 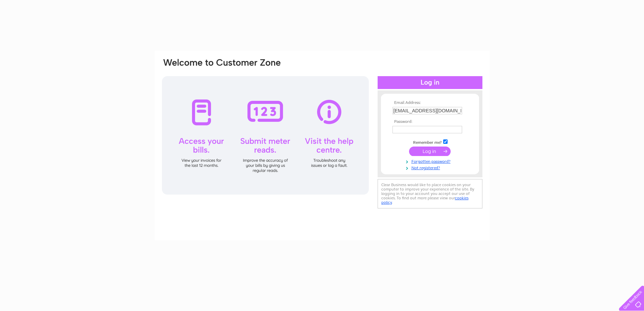 I want to click on th: Password:, so click(x=430, y=122).